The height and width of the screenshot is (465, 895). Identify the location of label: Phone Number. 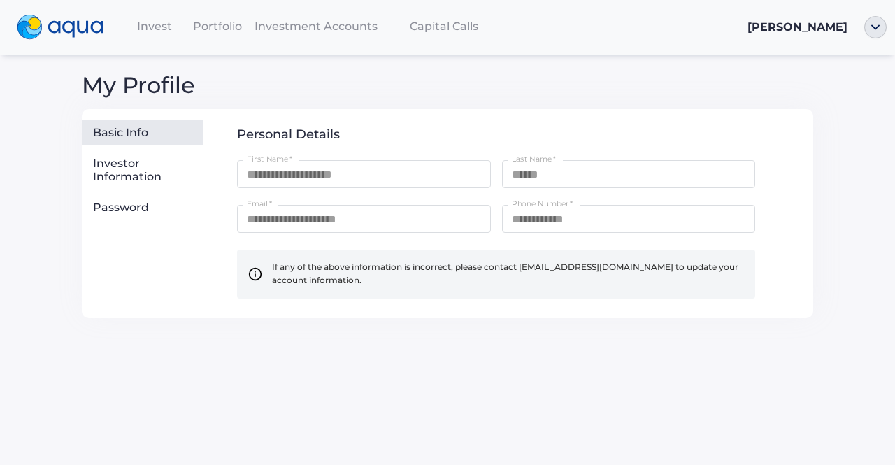
(542, 204).